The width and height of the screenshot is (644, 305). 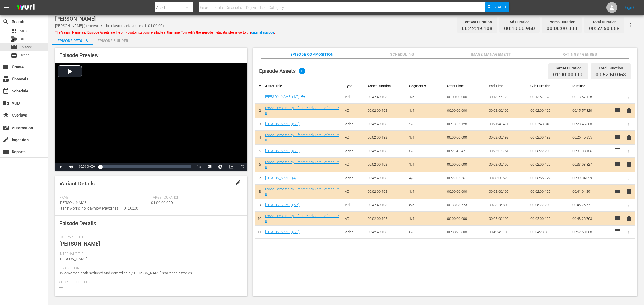 I want to click on span: Search, so click(x=500, y=7).